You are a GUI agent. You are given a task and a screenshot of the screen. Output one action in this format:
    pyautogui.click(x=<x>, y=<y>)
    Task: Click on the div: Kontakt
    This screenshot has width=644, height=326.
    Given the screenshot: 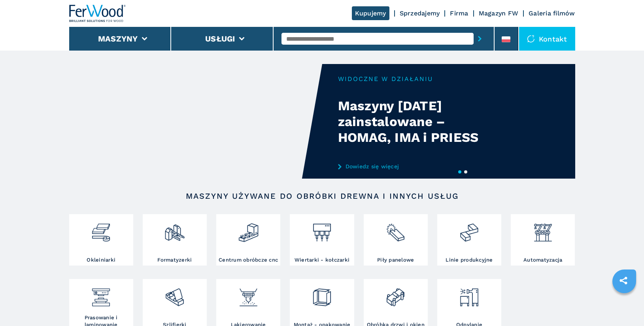 What is the action you would take?
    pyautogui.click(x=547, y=39)
    